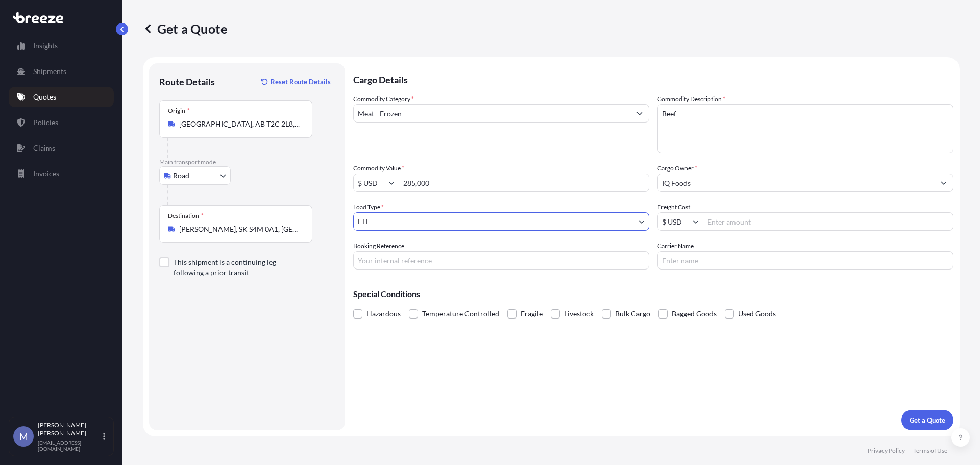 The image size is (980, 465). I want to click on a: Shipments, so click(61, 72).